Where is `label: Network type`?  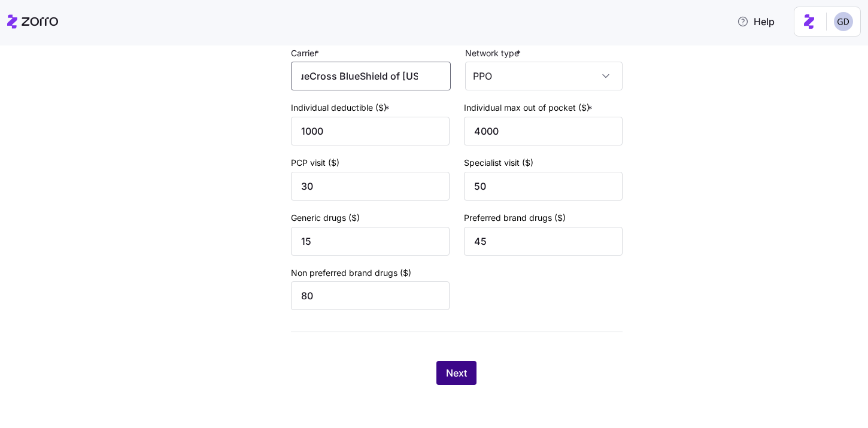
label: Network type is located at coordinates (494, 53).